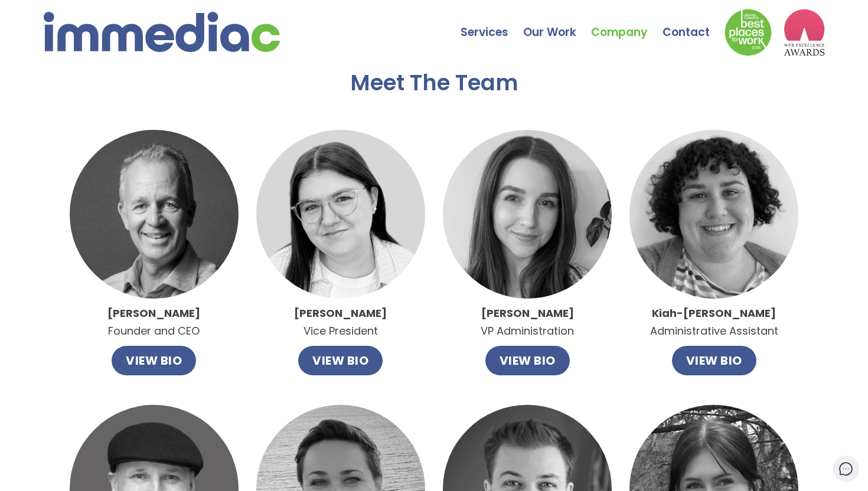 The width and height of the screenshot is (868, 491). I want to click on img: immediac, so click(162, 32).